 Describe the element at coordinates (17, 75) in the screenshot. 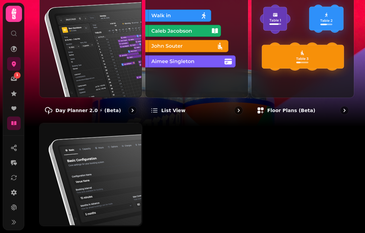

I see `span: 1` at that location.